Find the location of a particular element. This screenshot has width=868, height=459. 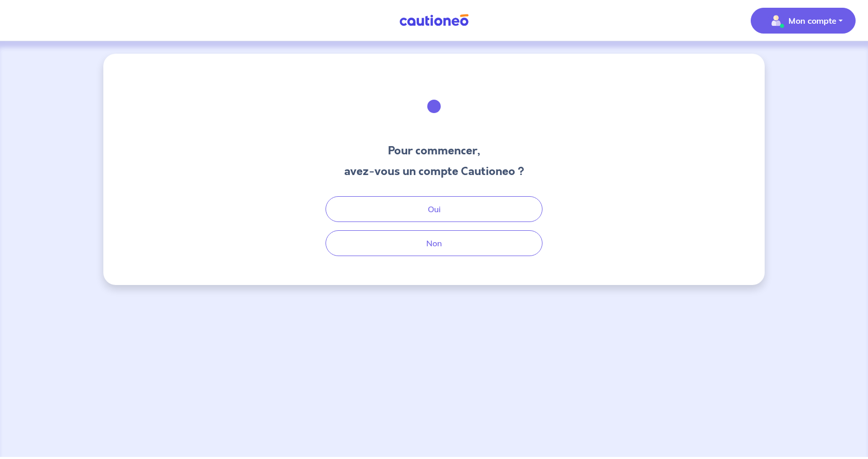

button: Non is located at coordinates (434, 243).